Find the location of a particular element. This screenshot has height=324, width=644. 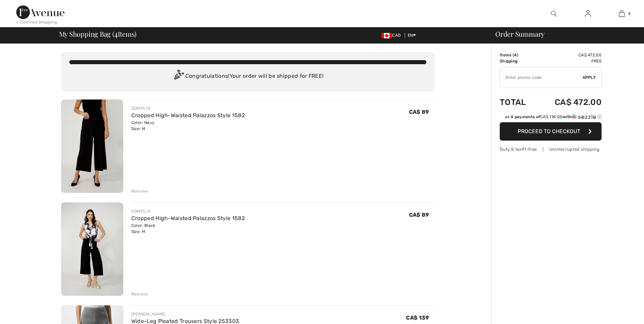

td: Shipping is located at coordinates (518, 61).